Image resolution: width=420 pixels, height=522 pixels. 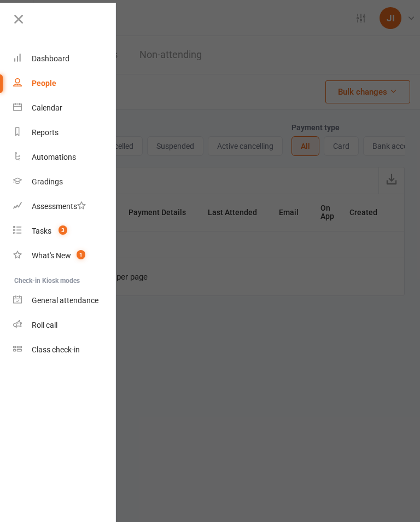 I want to click on a: Class kiosk mode, so click(x=64, y=350).